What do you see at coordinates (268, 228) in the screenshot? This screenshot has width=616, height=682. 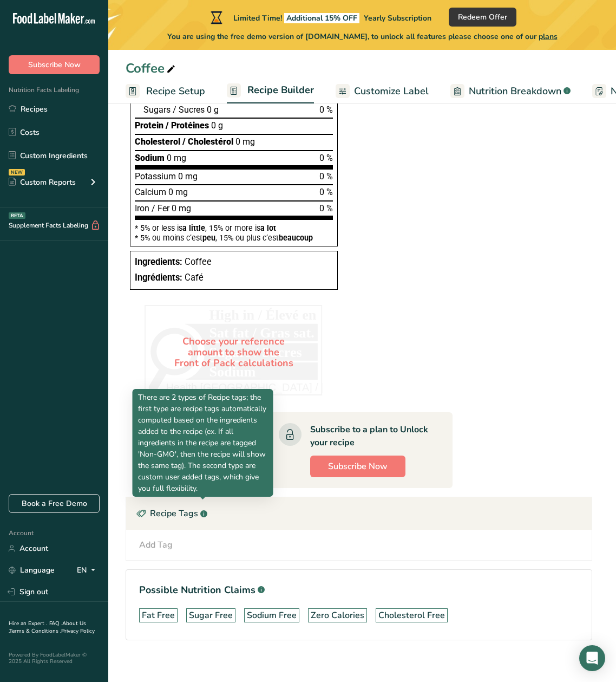 I see `span: a lot` at bounding box center [268, 228].